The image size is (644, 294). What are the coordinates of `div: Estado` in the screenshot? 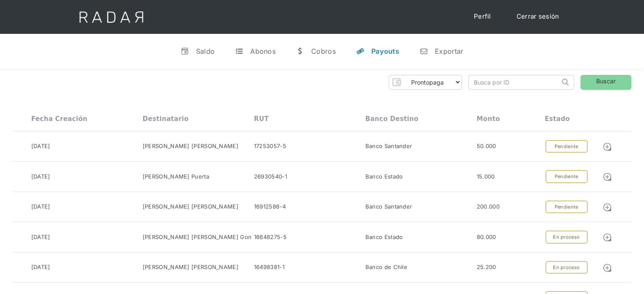 It's located at (557, 119).